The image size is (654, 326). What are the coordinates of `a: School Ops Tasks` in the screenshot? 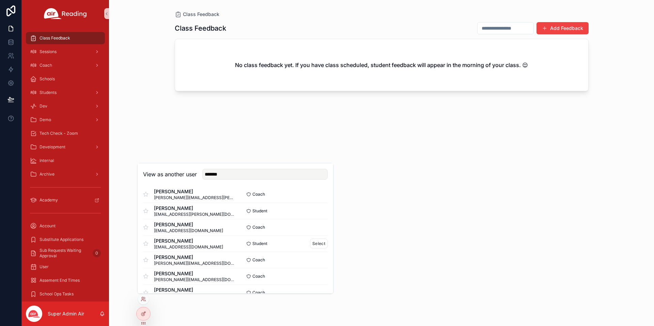 It's located at (65, 294).